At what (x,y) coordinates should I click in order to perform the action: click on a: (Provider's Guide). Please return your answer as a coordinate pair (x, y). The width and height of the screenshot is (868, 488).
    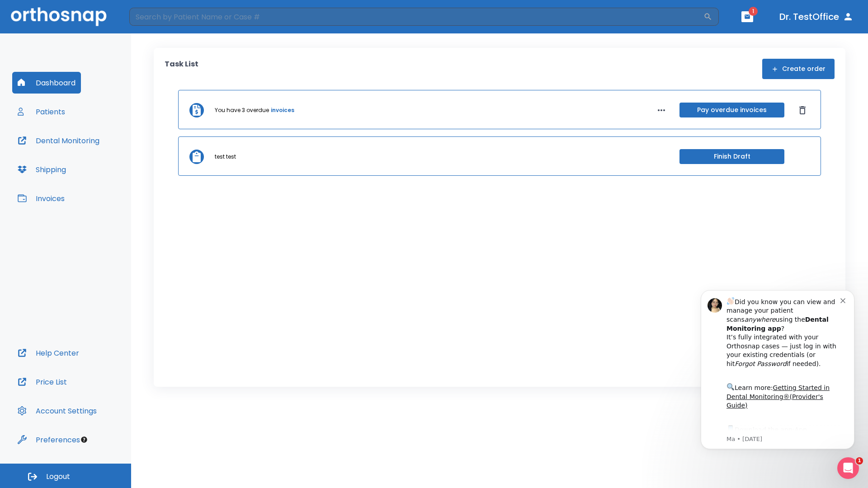
    Looking at the image, I should click on (88, 125).